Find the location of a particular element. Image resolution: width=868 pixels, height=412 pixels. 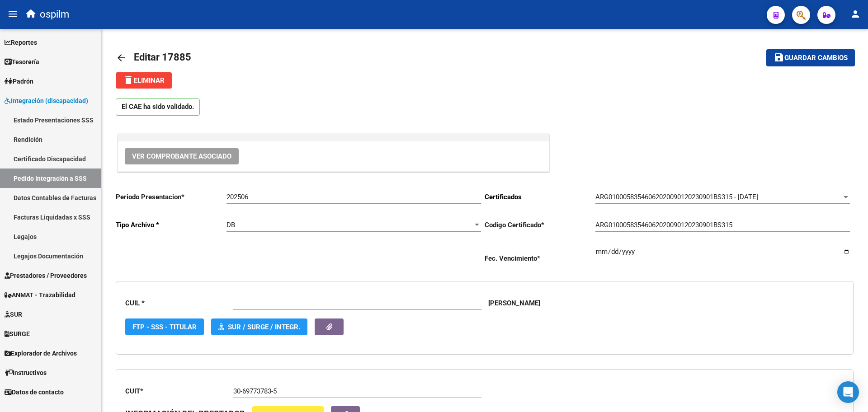

span: DB is located at coordinates (231, 225).